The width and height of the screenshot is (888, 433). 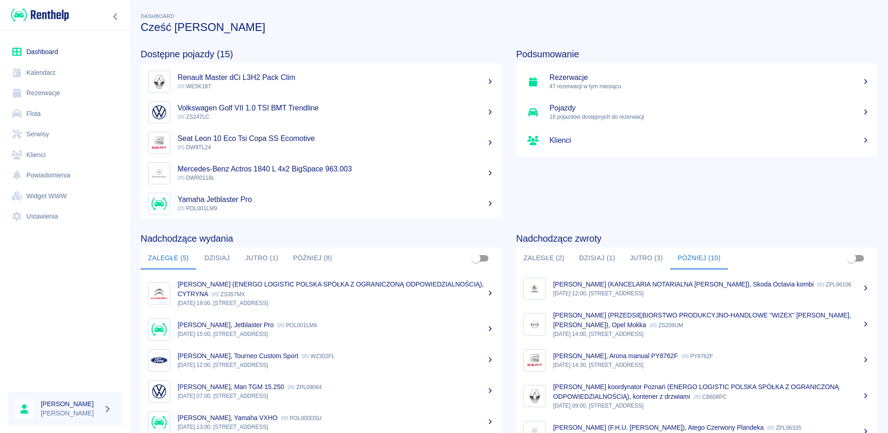 I want to click on a: Kalendarz, so click(x=65, y=73).